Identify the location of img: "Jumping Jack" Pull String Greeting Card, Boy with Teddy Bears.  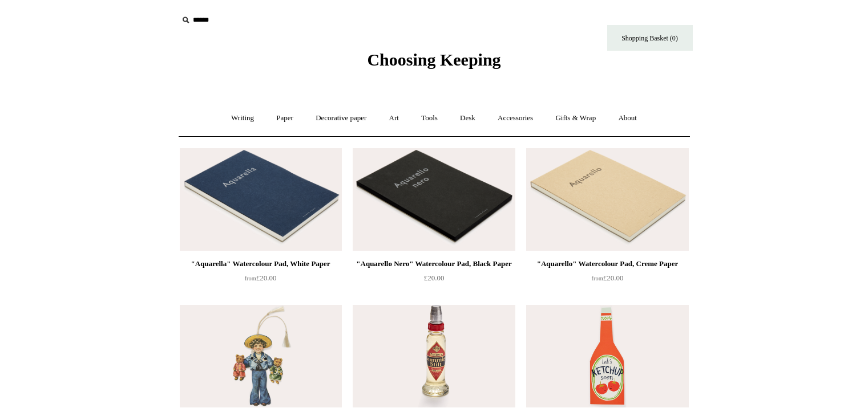
(261, 357).